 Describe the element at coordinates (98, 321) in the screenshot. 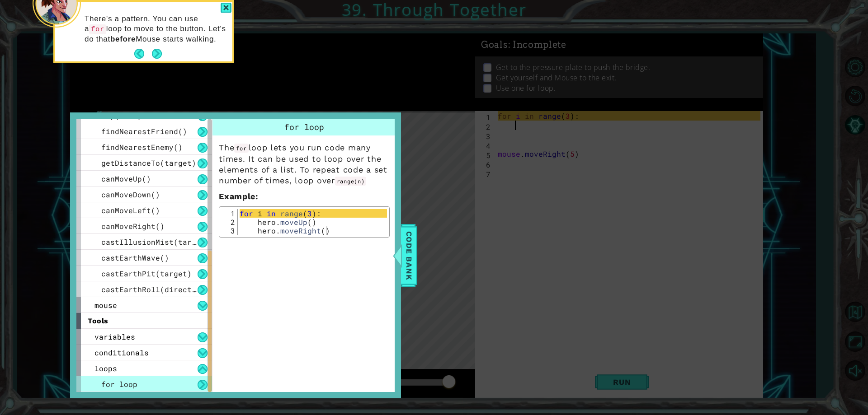

I see `span: tools` at that location.